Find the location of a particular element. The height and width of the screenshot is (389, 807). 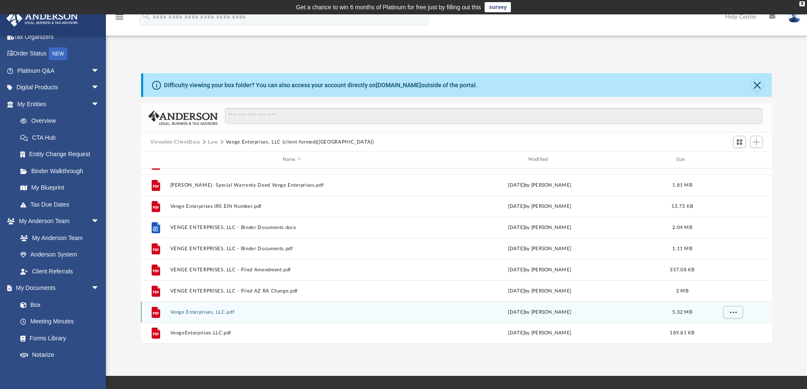

a: Anderson System is located at coordinates (60, 255).